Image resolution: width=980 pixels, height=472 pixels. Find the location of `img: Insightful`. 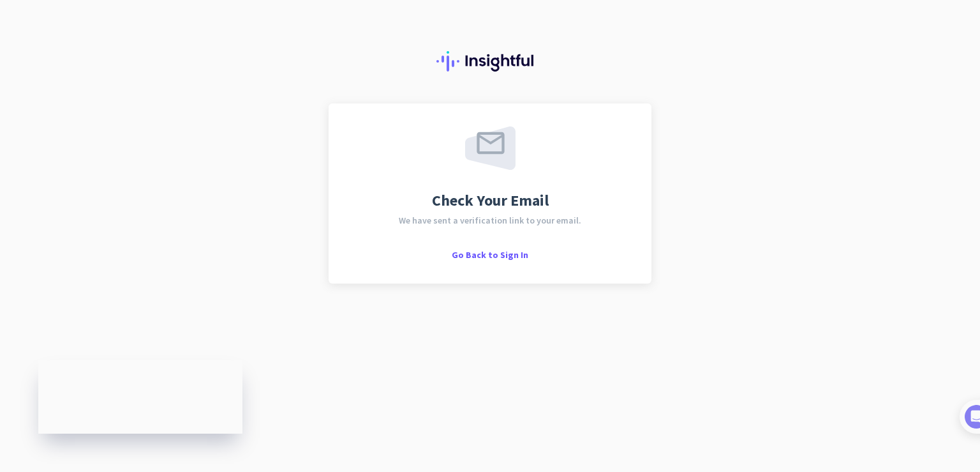

img: Insightful is located at coordinates (490, 61).